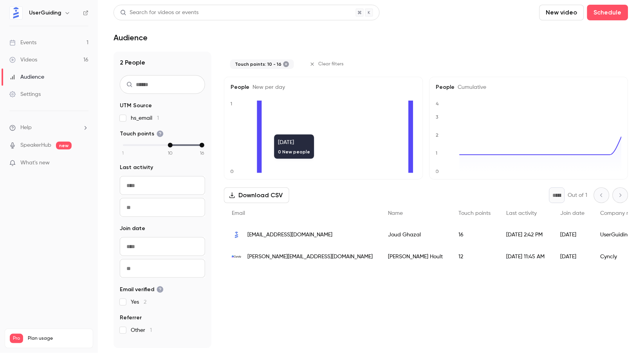 This screenshot has height=353, width=644. What do you see at coordinates (396, 213) in the screenshot?
I see `span: Name` at bounding box center [396, 213].